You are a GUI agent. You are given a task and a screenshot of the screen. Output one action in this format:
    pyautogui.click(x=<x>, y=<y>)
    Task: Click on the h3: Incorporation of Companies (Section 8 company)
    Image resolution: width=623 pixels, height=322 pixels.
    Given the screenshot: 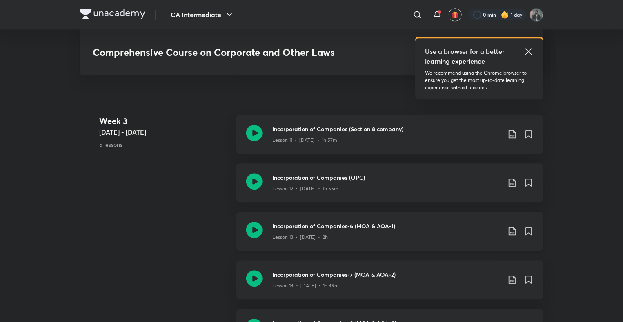 What is the action you would take?
    pyautogui.click(x=386, y=129)
    